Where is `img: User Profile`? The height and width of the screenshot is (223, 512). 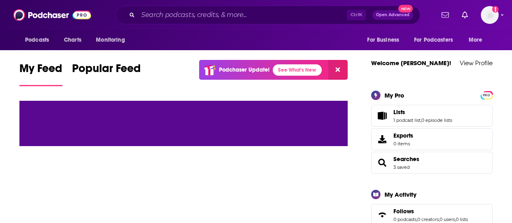
img: User Profile is located at coordinates (489, 15).